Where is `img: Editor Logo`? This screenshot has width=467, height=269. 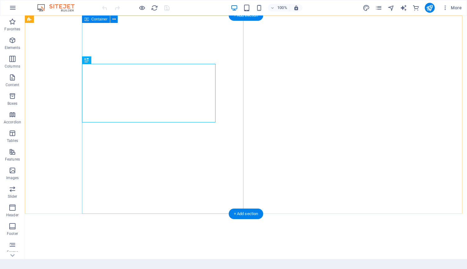 img: Editor Logo is located at coordinates (59, 8).